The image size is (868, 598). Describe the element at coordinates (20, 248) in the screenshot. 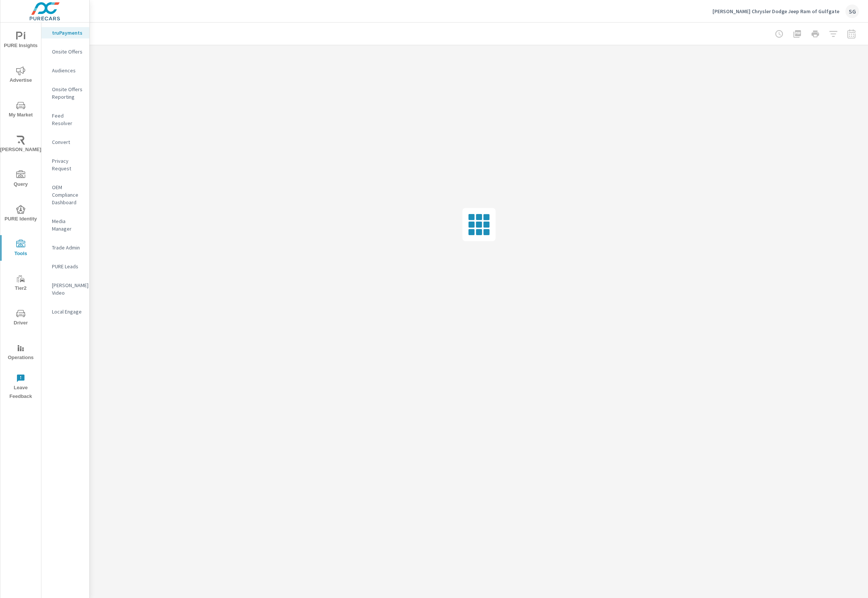

I see `span: Tools` at that location.